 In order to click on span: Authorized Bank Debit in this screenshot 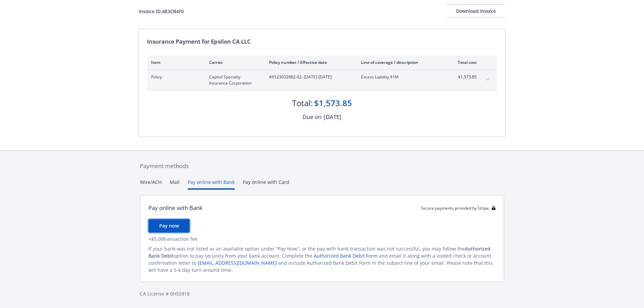, I will do `click(320, 252)`.